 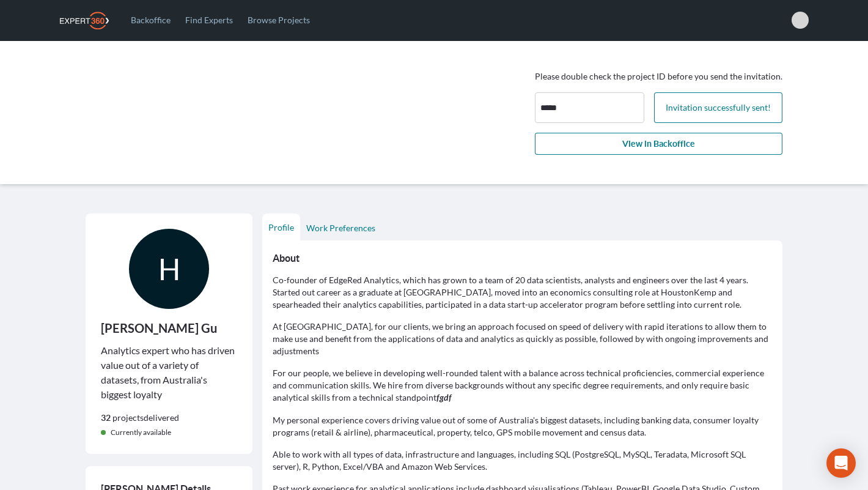 What do you see at coordinates (800, 20) in the screenshot?
I see `span: Esmeralda` at bounding box center [800, 20].